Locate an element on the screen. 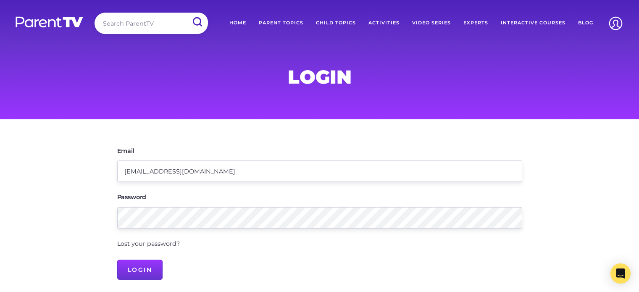  a: Blog is located at coordinates (585, 23).